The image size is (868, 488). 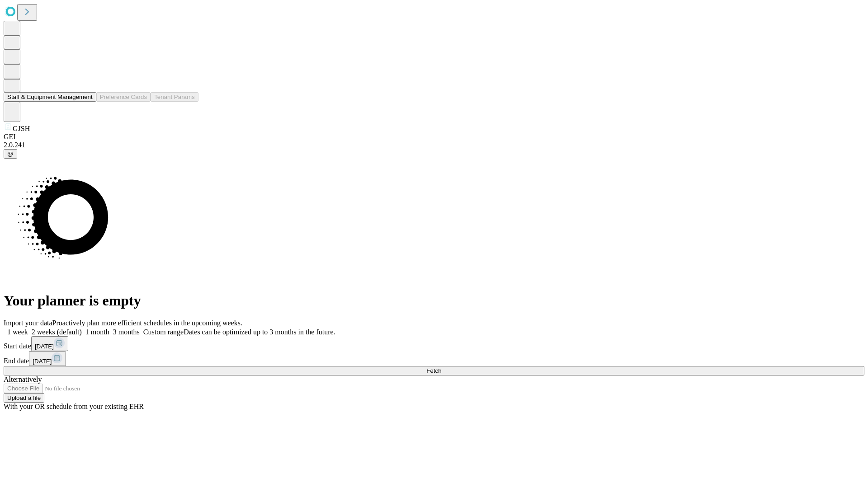 I want to click on button: Tenant Params, so click(x=174, y=97).